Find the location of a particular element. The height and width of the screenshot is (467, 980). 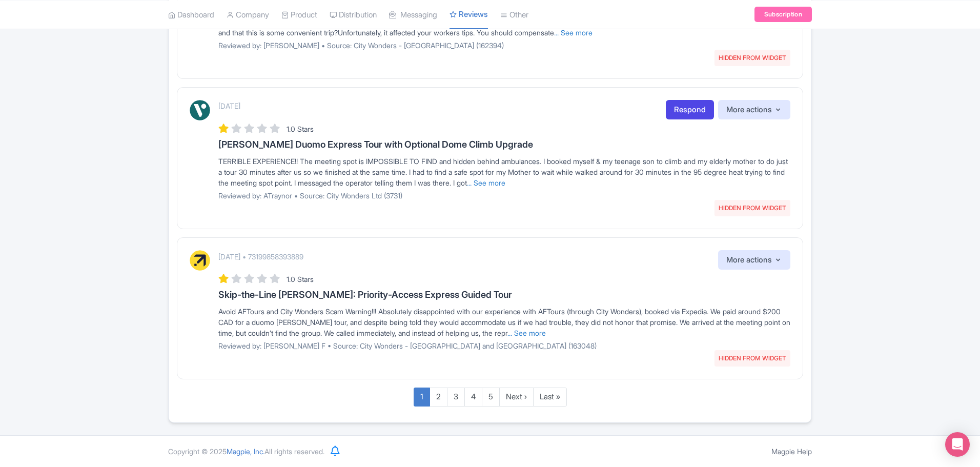

a: 1 is located at coordinates (422, 397).